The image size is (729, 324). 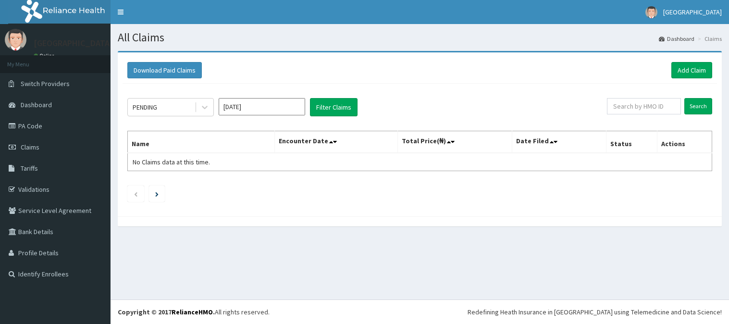 I want to click on footer: All rights reserved., so click(x=419, y=311).